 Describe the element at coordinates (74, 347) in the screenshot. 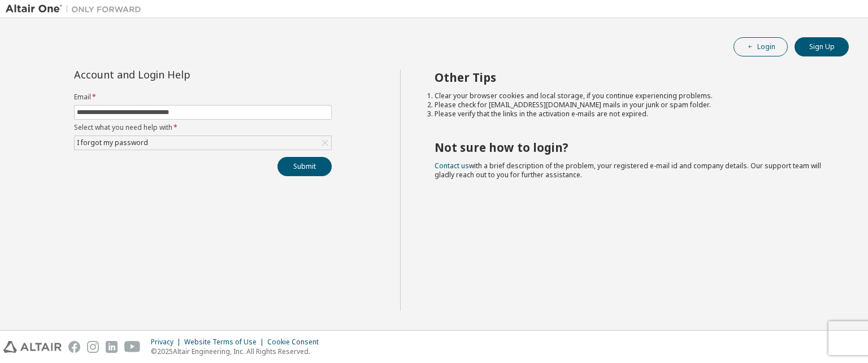

I see `img: facebook.svg` at that location.